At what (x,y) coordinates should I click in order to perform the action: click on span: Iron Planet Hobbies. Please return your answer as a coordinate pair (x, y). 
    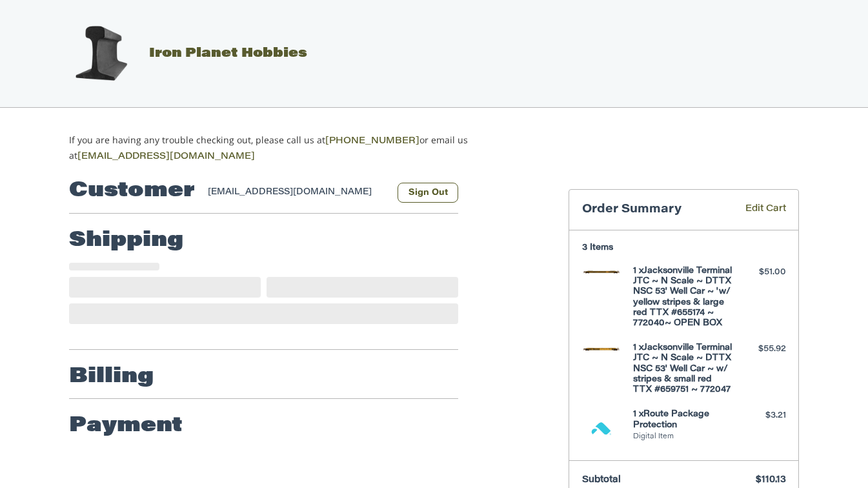
    Looking at the image, I should click on (228, 53).